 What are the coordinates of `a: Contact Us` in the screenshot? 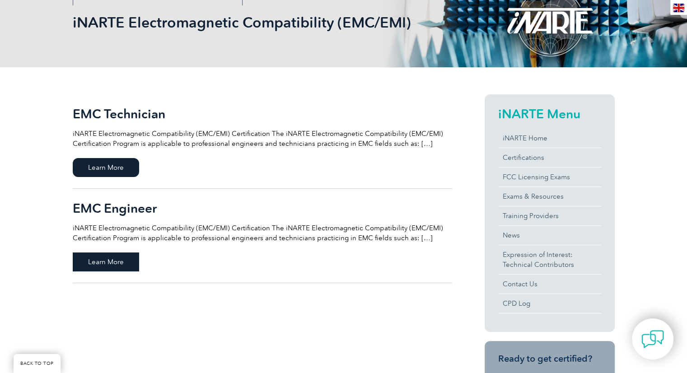 It's located at (550, 284).